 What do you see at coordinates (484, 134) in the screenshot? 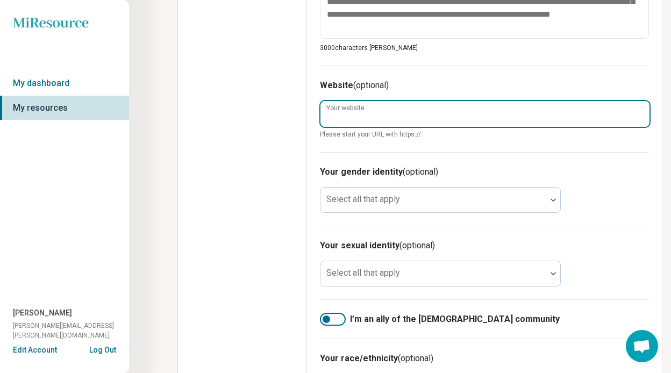
I see `span: Please start your URL with https://` at bounding box center [484, 134].